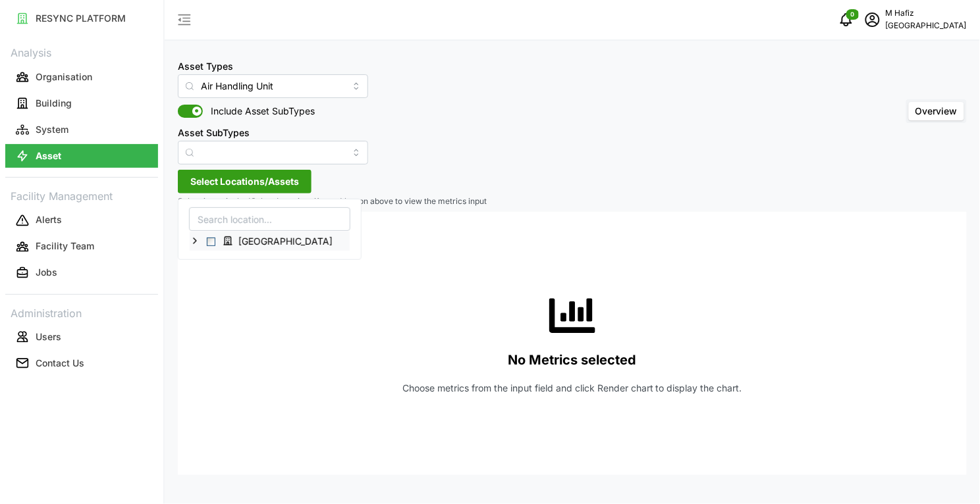 Image resolution: width=980 pixels, height=504 pixels. Describe the element at coordinates (81, 221) in the screenshot. I see `a: Alerts` at that location.